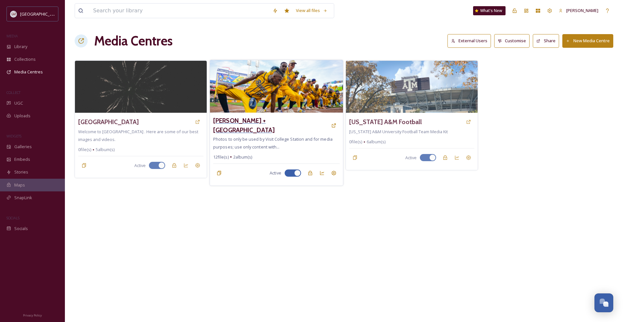 Image resolution: width=623 pixels, height=322 pixels. What do you see at coordinates (21, 228) in the screenshot?
I see `span: Socials` at bounding box center [21, 228].